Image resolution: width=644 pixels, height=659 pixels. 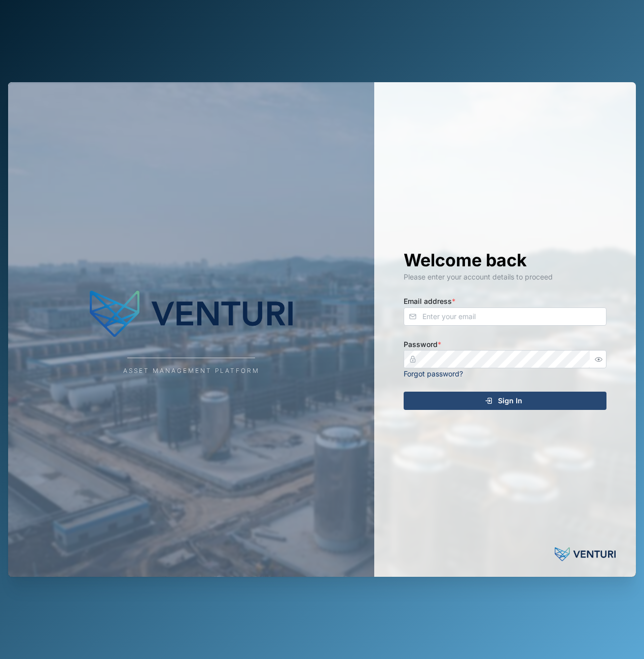 I want to click on span: Sign In, so click(x=510, y=401).